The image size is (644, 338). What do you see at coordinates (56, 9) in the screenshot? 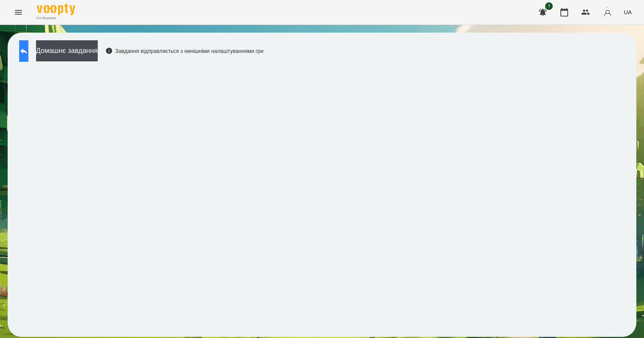
I see `img: Voopty Logo` at bounding box center [56, 9].